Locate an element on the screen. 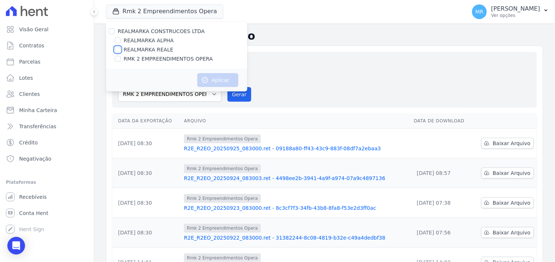 This screenshot has width=555, height=262. span: Lotes is located at coordinates (26, 78).